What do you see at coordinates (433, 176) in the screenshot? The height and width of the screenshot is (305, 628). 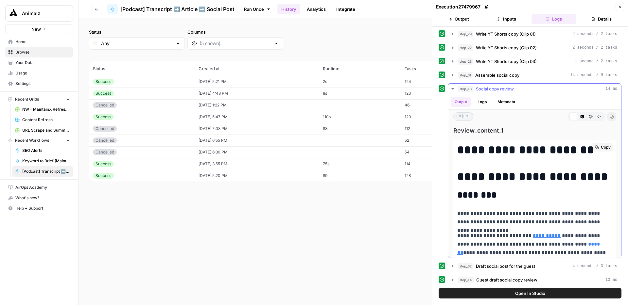 I see `td: 128` at bounding box center [433, 176].